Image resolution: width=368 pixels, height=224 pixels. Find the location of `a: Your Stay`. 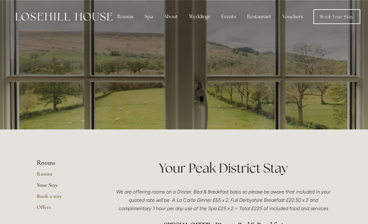

a: Your Stay is located at coordinates (66, 187).